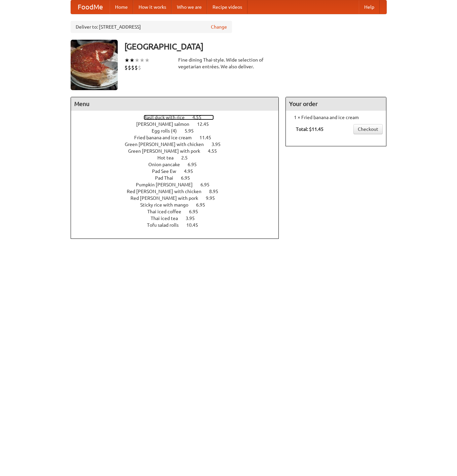 The height and width of the screenshot is (476, 457). I want to click on a: Pad See Ew 4.95, so click(179, 171).